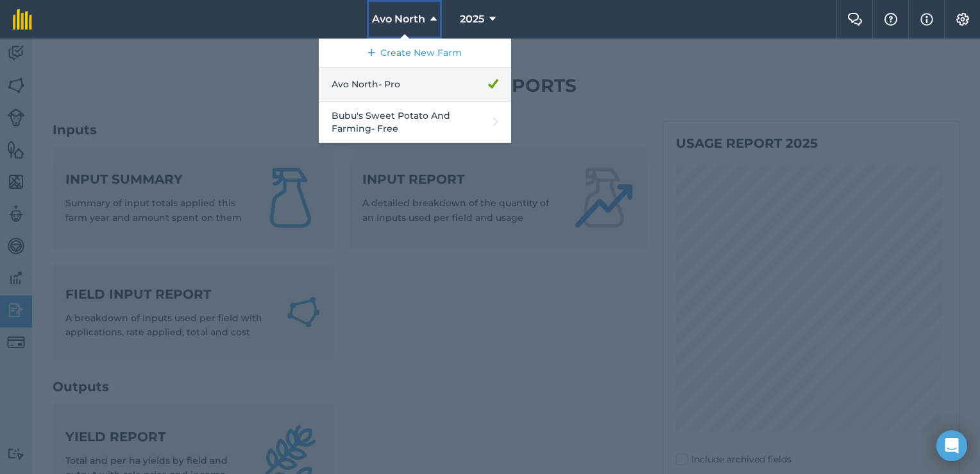 The width and height of the screenshot is (980, 474). Describe the element at coordinates (855, 19) in the screenshot. I see `img: Two speech bubbles overlapping with the left bubble in the forefront` at that location.